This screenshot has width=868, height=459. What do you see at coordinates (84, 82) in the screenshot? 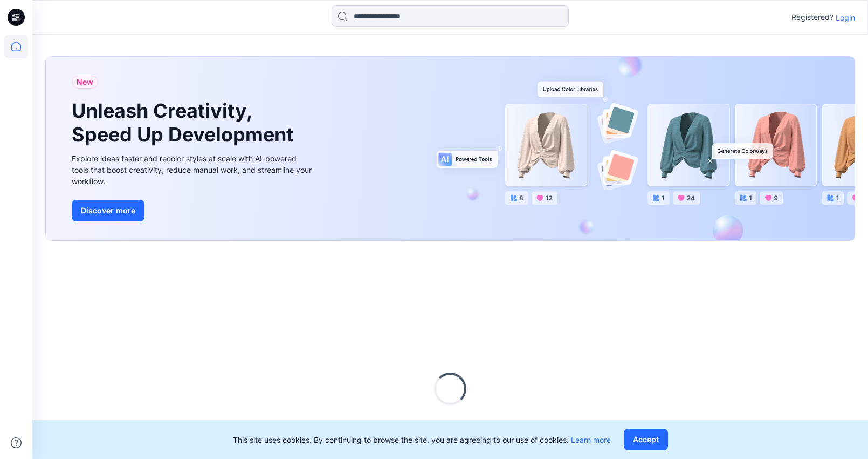
I see `span: New` at bounding box center [84, 82].